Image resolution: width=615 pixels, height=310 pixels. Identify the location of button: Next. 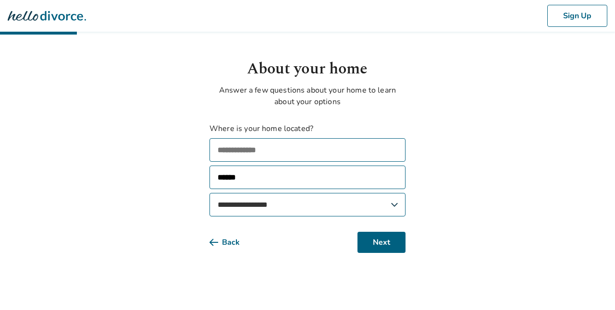
(381, 243).